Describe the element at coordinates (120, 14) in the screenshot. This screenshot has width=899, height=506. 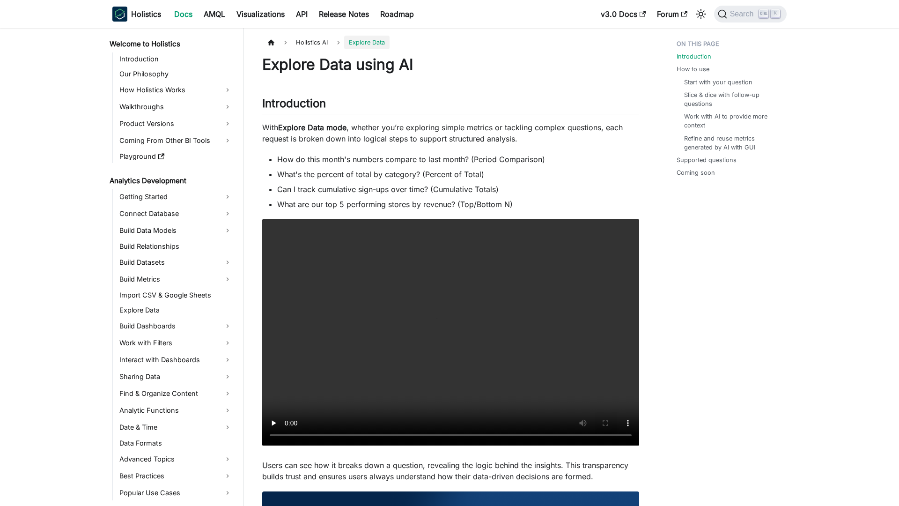
I see `img: Holistics` at that location.